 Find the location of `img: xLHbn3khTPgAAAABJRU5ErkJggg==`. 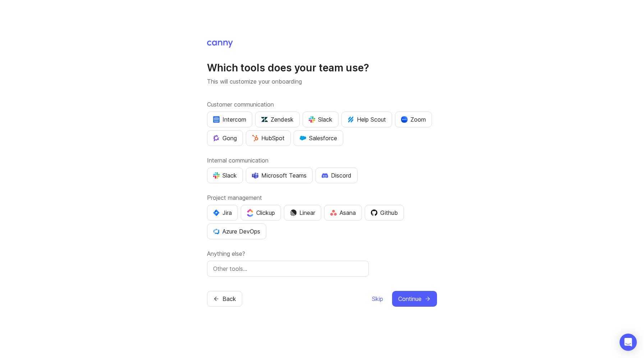

img: xLHbn3khTPgAAAABJRU5ErkJggg== is located at coordinates (404, 120).